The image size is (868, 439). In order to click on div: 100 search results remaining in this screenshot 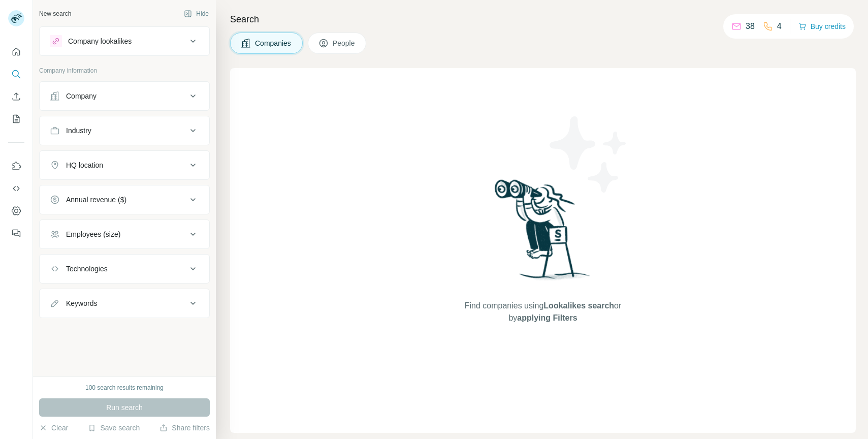, I will do `click(124, 387)`.